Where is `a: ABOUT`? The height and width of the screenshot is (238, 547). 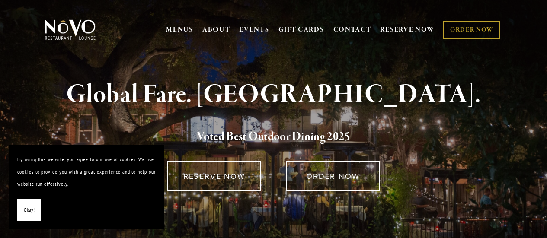
a: ABOUT is located at coordinates (216, 30).